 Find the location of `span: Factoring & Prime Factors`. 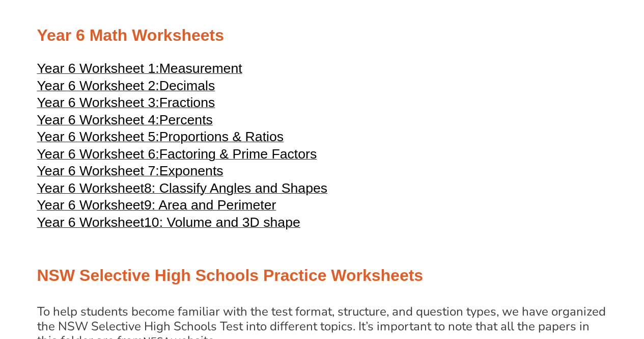

span: Factoring & Prime Factors is located at coordinates (239, 154).